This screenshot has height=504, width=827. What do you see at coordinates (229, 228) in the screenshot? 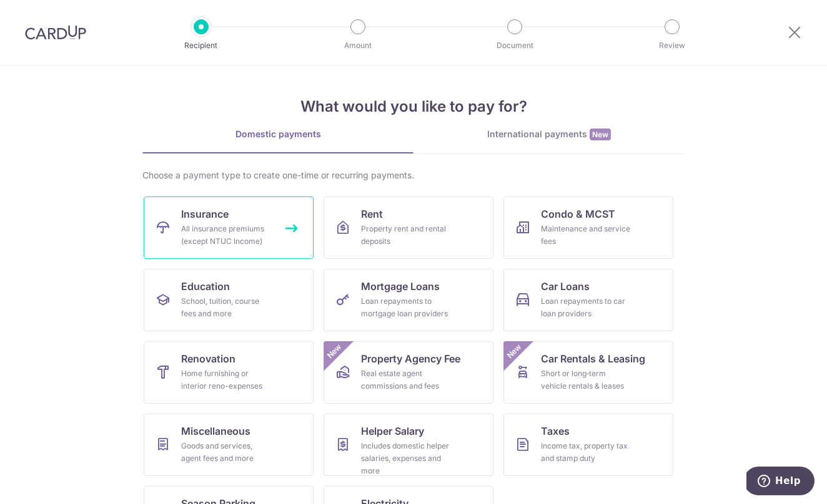
I see `a: InsuranceAll insurance premiums (except NTUC Income)` at bounding box center [229, 228].